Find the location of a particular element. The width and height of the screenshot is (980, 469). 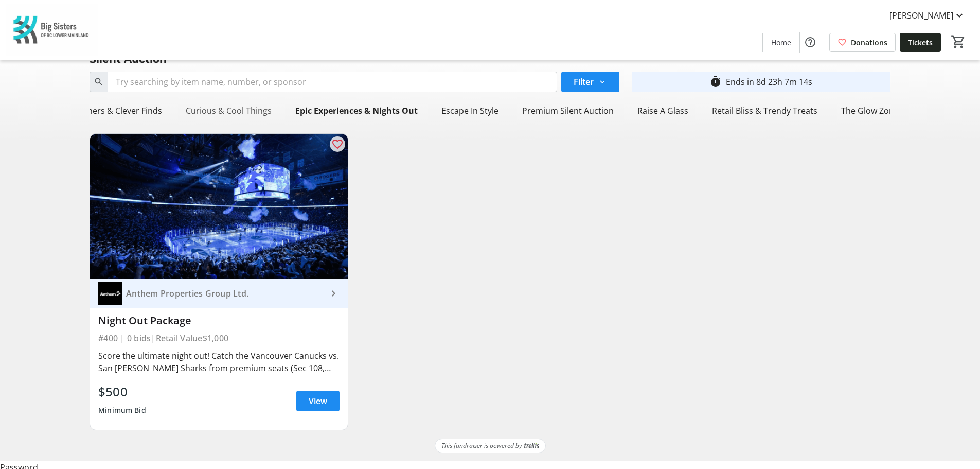

button: Help is located at coordinates (810, 43).